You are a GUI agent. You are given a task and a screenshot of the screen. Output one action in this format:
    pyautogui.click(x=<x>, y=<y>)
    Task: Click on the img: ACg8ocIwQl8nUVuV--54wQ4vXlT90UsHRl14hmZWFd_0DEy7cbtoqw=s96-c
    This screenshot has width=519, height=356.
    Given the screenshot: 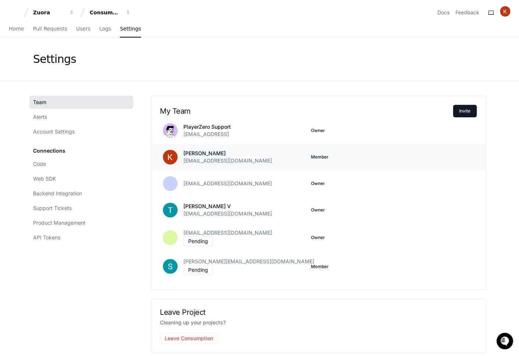 What is the action you would take?
    pyautogui.click(x=170, y=266)
    